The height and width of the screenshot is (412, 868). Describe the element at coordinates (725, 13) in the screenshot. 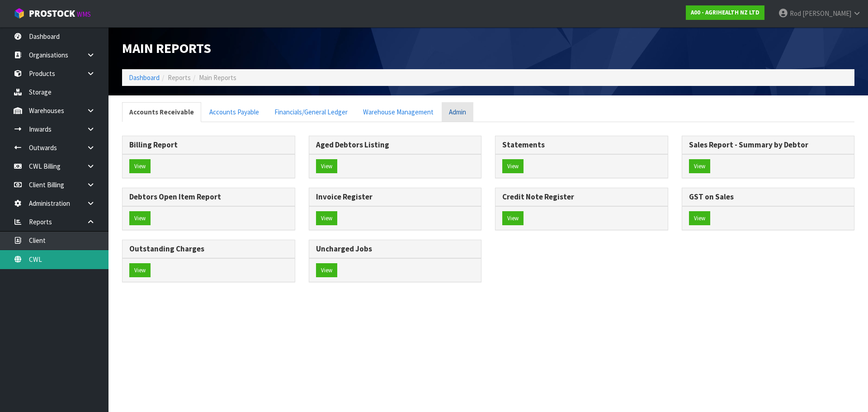

I see `a: A00 - AGRIHEALTH NZ LTD` at that location.